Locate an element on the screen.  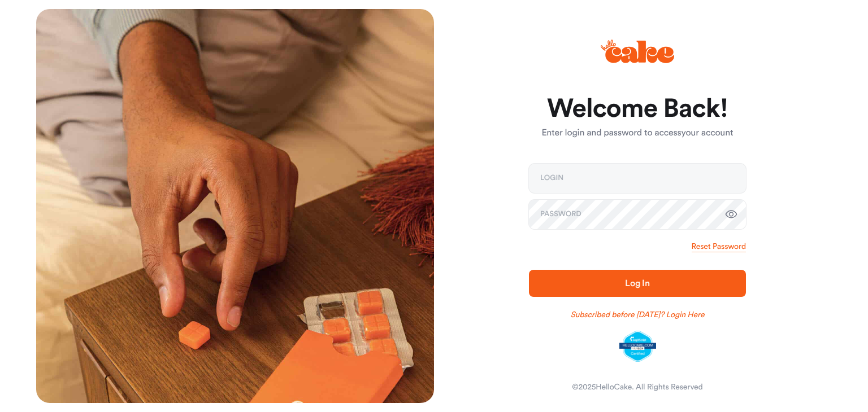
button: Log In is located at coordinates (637, 284).